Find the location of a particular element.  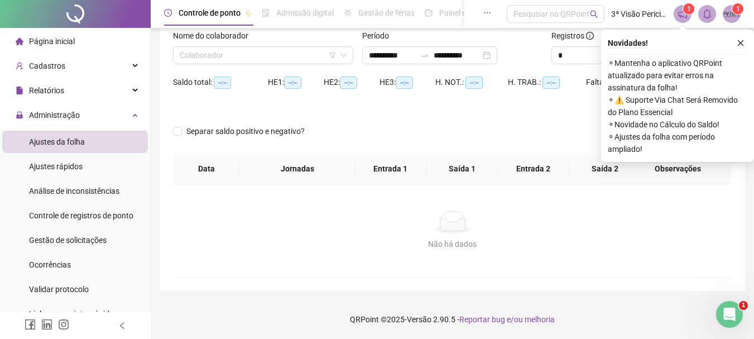

span: ⚬ Ajustes da folha com período ampliado! is located at coordinates (678, 143).